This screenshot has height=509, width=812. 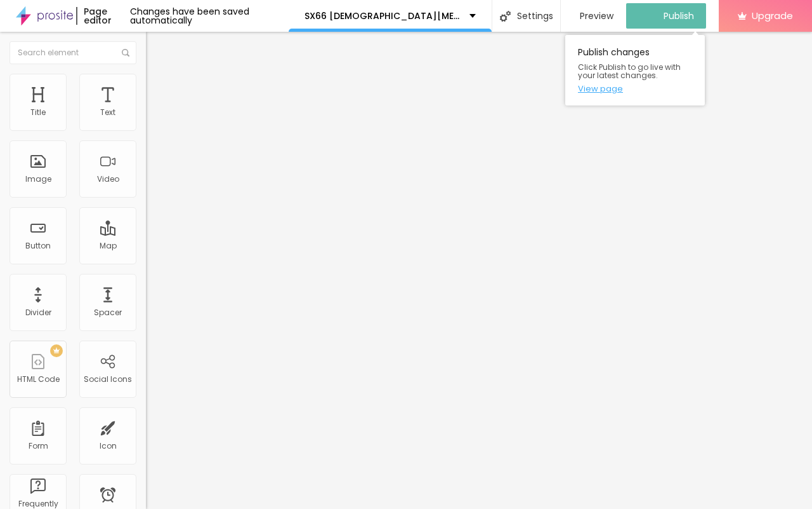 I want to click on div: Spacer, so click(x=108, y=313).